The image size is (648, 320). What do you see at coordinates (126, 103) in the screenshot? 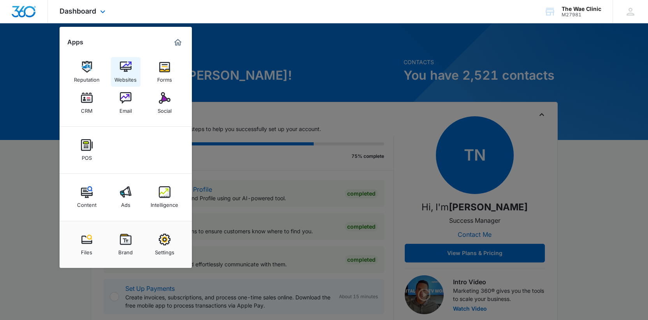
I see `a: Email` at bounding box center [126, 103].